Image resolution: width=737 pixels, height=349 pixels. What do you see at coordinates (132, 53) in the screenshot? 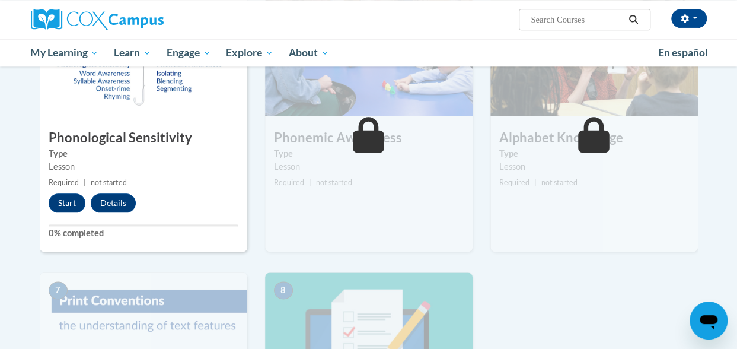
I see `a: Learn` at bounding box center [132, 53].